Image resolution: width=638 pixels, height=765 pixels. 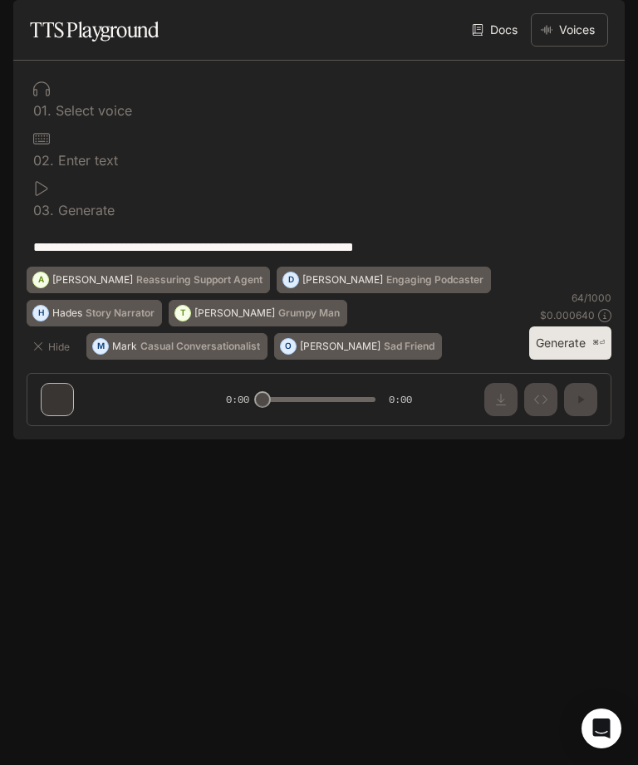 What do you see at coordinates (43, 210) in the screenshot?
I see `p: 0 3 .` at bounding box center [43, 210].